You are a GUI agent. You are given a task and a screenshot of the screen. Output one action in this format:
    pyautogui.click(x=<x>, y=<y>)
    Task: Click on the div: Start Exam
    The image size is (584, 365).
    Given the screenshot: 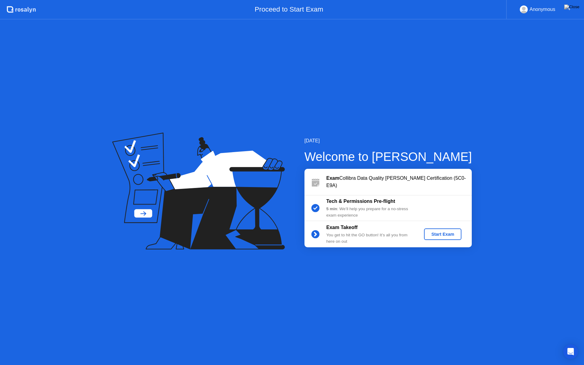 What is the action you would take?
    pyautogui.click(x=443, y=234)
    